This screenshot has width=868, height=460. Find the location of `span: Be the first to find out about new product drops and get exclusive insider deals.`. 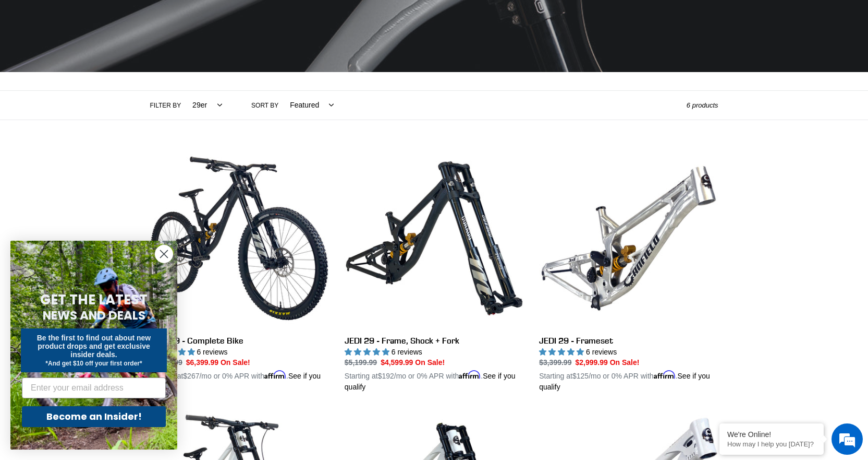

span: Be the first to find out about new product drops and get exclusive insider deals. is located at coordinates (94, 346).